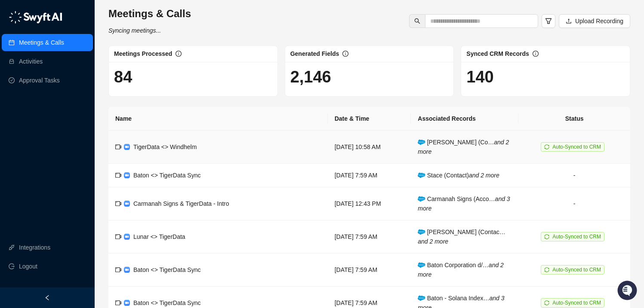 The width and height of the screenshot is (644, 308). I want to click on span: search, so click(417, 21).